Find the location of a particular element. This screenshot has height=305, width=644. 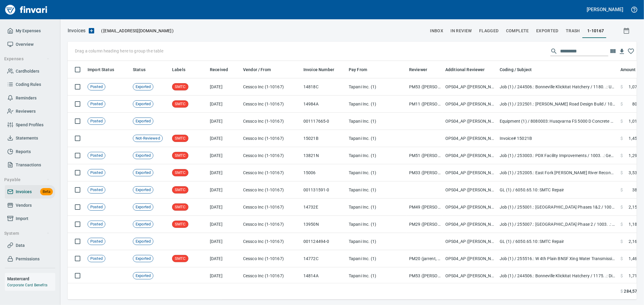

span: Reports is located at coordinates (23, 152).